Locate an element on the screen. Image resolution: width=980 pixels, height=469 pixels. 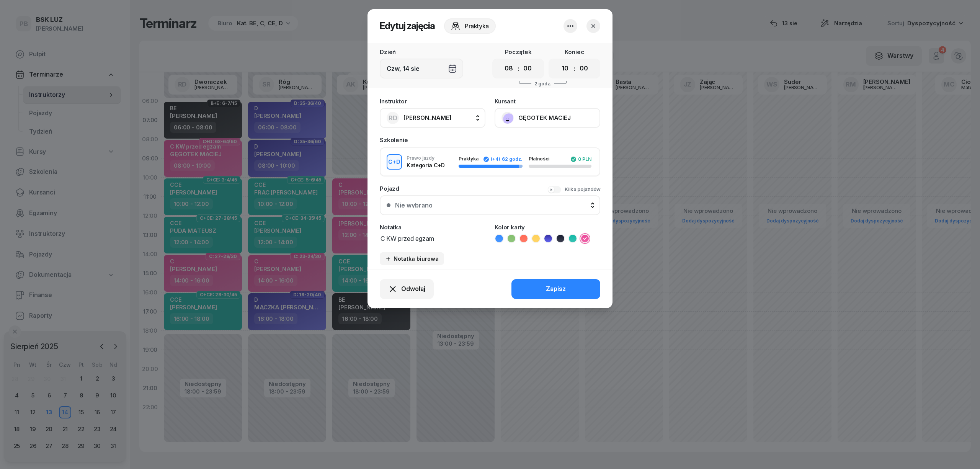
span: Odwołaj is located at coordinates (413, 289).